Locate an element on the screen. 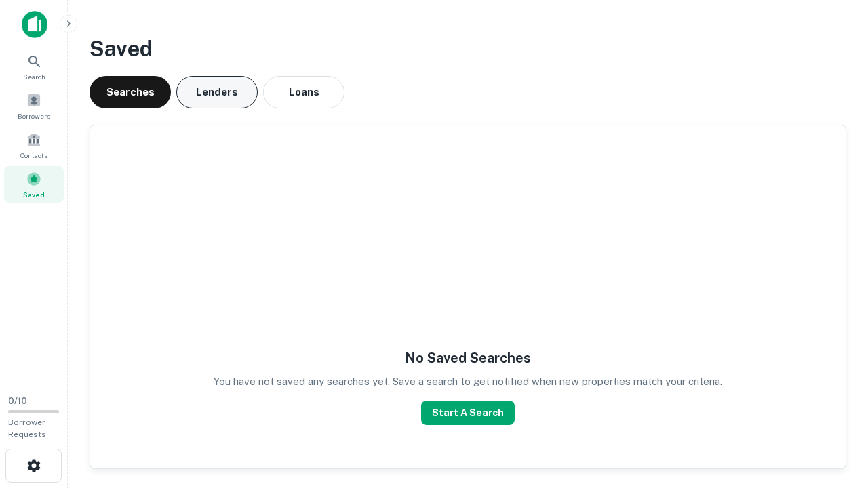 The image size is (868, 488). div: Chat Widget is located at coordinates (834, 411).